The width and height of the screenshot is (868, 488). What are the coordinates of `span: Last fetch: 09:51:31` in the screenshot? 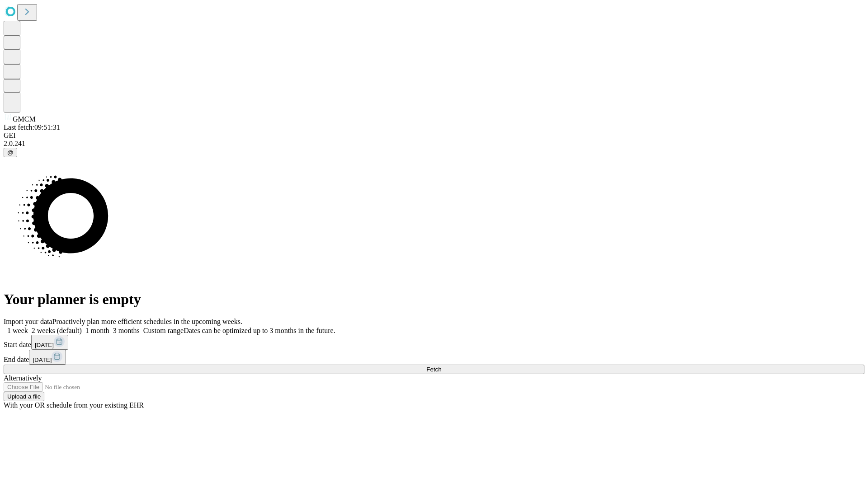 It's located at (32, 127).